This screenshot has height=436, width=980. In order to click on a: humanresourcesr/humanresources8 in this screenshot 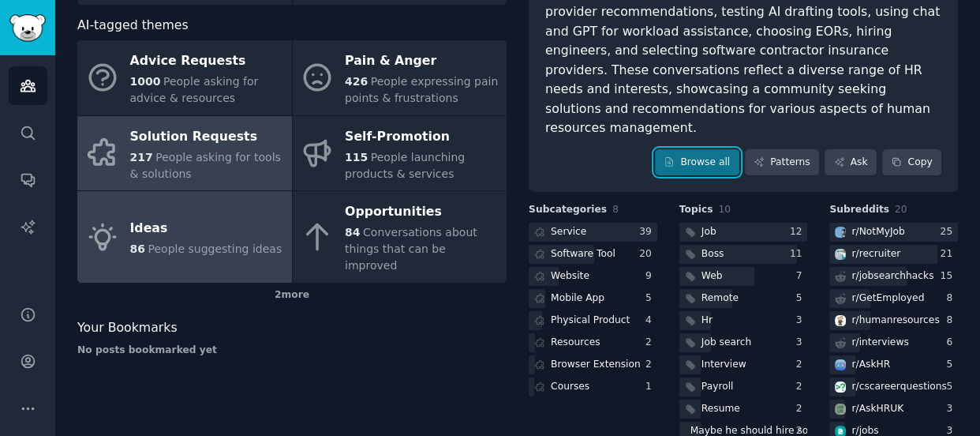, I will do `click(893, 321)`.